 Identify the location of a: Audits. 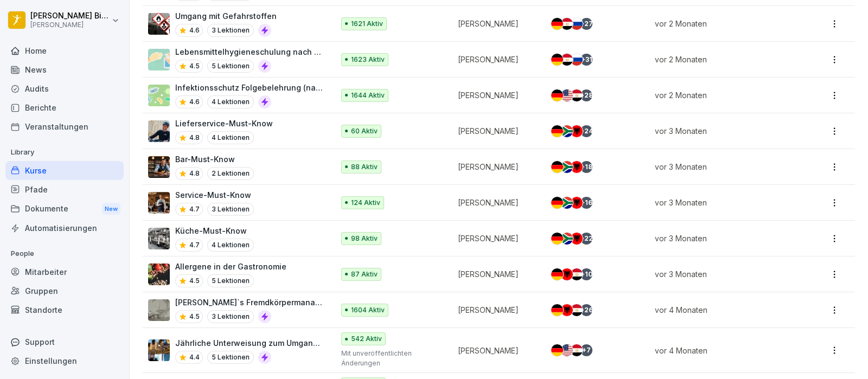
(64, 88).